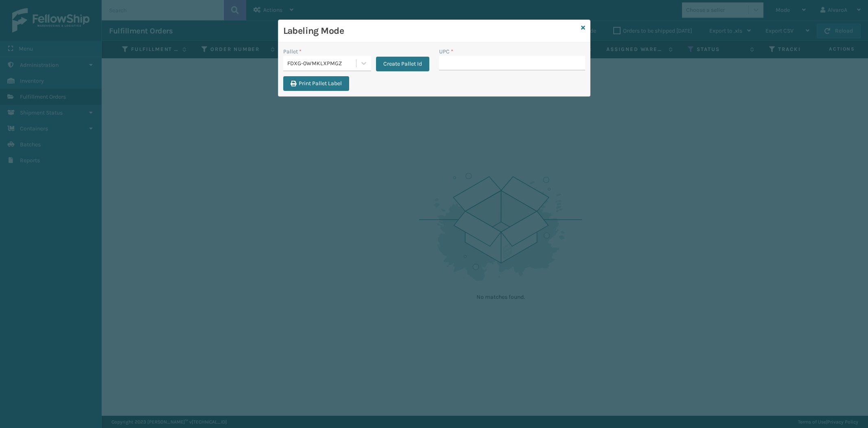  Describe the element at coordinates (403, 64) in the screenshot. I see `button: Create Pallet Id` at that location.